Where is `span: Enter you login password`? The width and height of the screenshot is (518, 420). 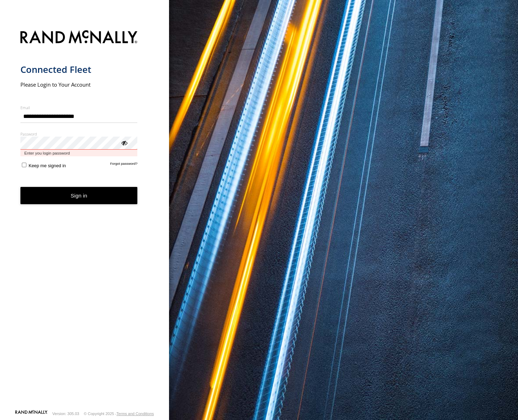 span: Enter you login password is located at coordinates (79, 153).